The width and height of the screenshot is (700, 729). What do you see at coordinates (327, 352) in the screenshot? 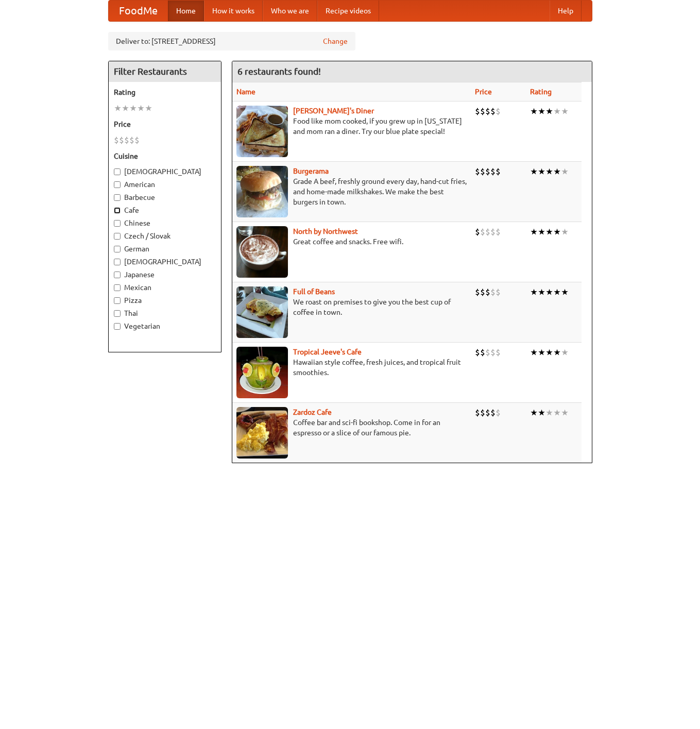
I see `b: Tropical Jeeve's Cafe` at bounding box center [327, 352].